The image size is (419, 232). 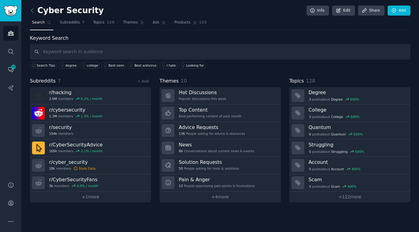 What do you see at coordinates (220, 96) in the screenshot?
I see `a: Hot DiscussionsPopular discussions this week` at bounding box center [220, 96].